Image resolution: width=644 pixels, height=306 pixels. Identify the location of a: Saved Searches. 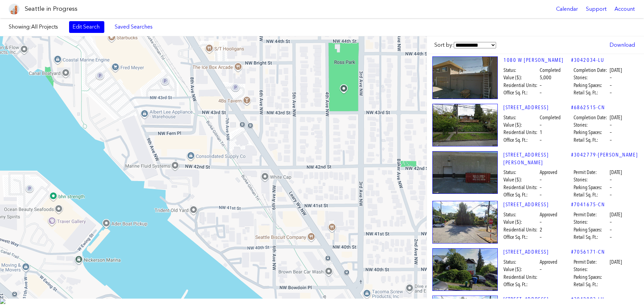
(134, 27).